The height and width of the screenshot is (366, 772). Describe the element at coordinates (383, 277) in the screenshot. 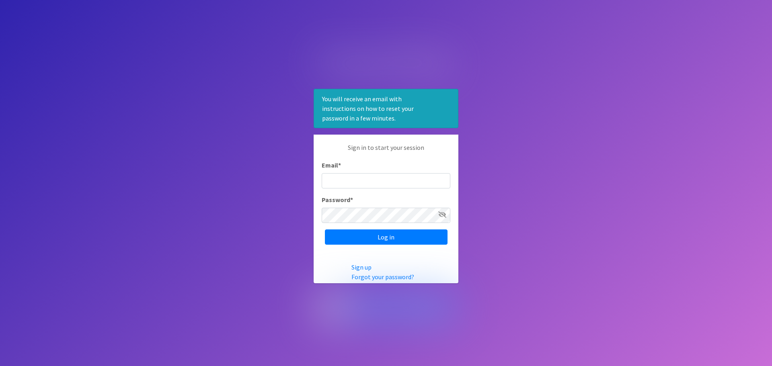

I see `a: Forgot your password?` at that location.